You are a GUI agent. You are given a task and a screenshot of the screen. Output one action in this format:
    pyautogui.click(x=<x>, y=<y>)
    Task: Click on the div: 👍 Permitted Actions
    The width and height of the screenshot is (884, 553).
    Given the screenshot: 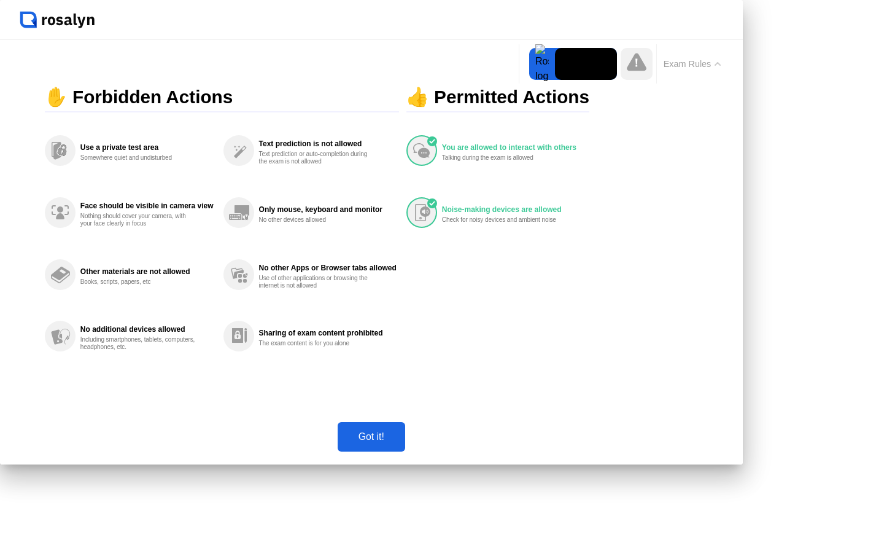 What is the action you would take?
    pyautogui.click(x=498, y=98)
    